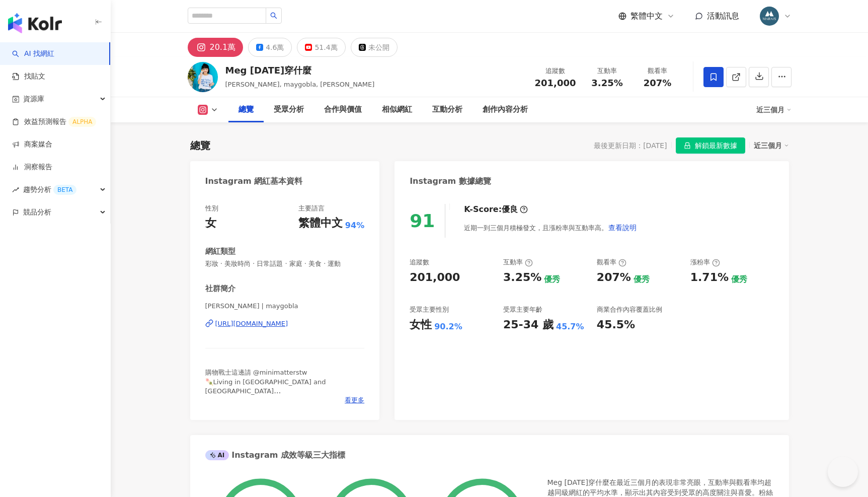  What do you see at coordinates (54, 122) in the screenshot?
I see `a: 效益預測報告ALPHA` at bounding box center [54, 122].